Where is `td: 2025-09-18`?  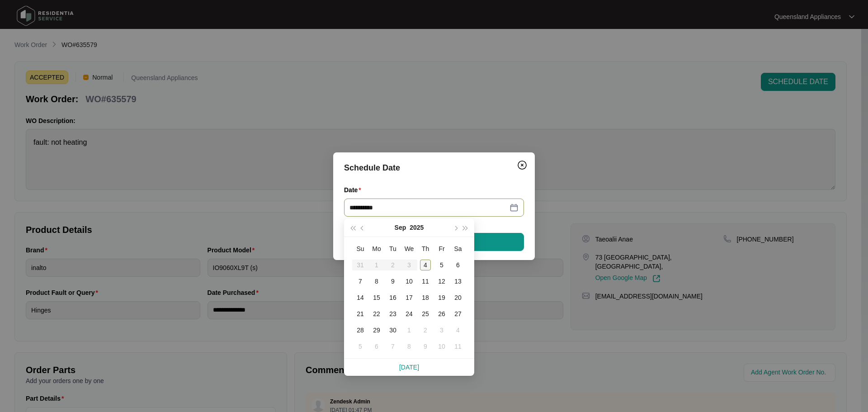
td: 2025-09-18 is located at coordinates (425, 298).